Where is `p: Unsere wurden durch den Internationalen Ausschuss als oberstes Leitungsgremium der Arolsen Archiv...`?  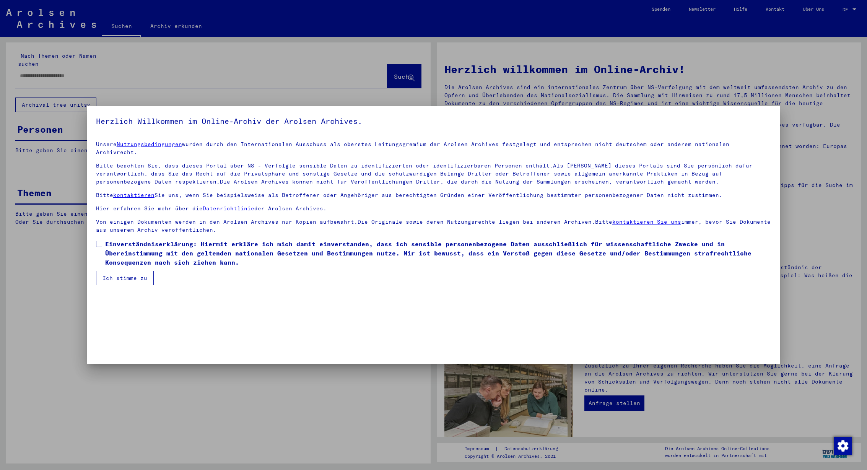 p: Unsere wurden durch den Internationalen Ausschuss als oberstes Leitungsgremium der Arolsen Archiv... is located at coordinates (434, 148).